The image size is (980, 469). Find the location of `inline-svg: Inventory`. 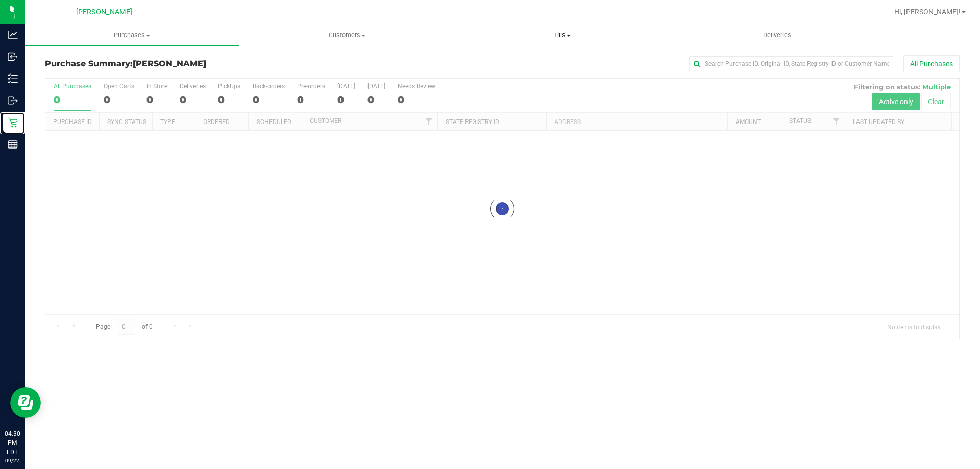

inline-svg: Inventory is located at coordinates (13, 79).